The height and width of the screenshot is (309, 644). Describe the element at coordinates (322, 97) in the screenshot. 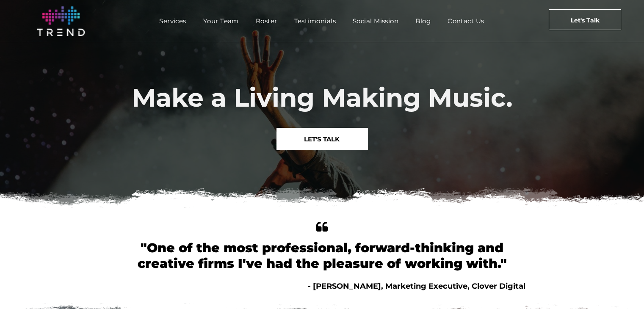

I see `span: Make a Living Making Music.` at that location.